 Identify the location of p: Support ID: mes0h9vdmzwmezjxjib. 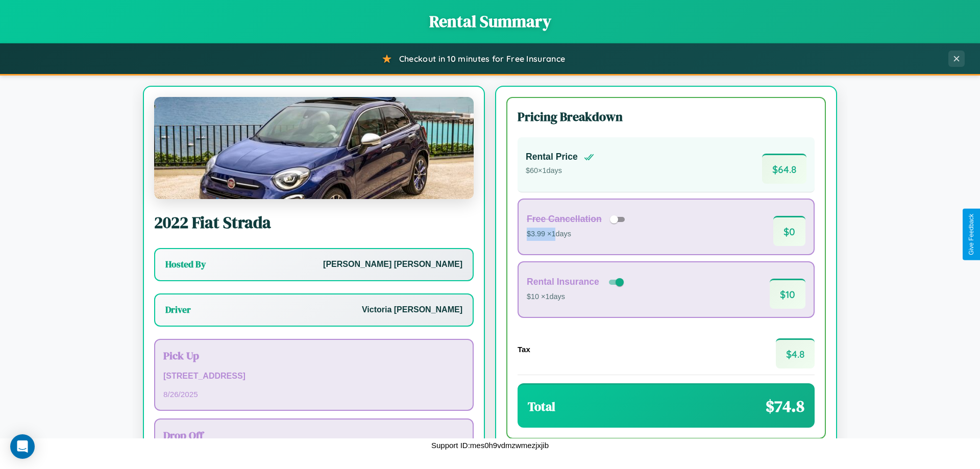
(490, 445).